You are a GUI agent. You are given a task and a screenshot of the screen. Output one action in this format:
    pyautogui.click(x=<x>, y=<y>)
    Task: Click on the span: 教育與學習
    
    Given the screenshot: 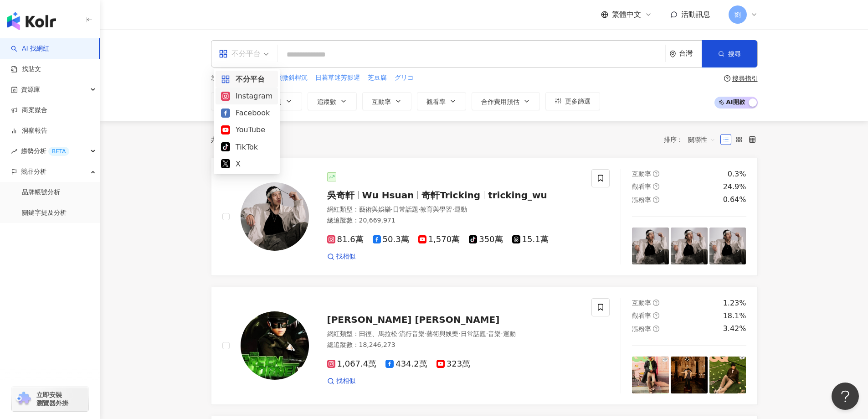 What is the action you would take?
    pyautogui.click(x=436, y=209)
    